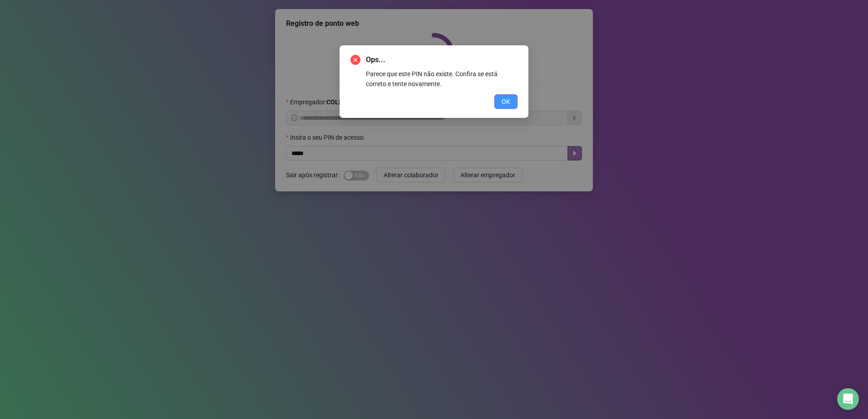 Image resolution: width=868 pixels, height=419 pixels. Describe the element at coordinates (848, 399) in the screenshot. I see `div: Open Intercom Messenger` at that location.